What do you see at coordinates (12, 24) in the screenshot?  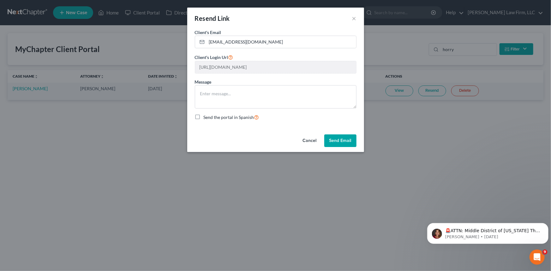 I see `img: Profile image for Katie` at bounding box center [12, 24].